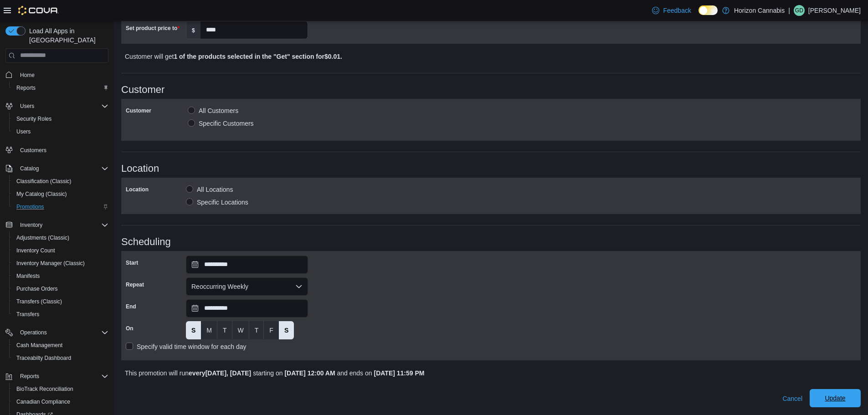 The height and width of the screenshot is (415, 868). What do you see at coordinates (209, 331) in the screenshot?
I see `button: M` at bounding box center [209, 331].